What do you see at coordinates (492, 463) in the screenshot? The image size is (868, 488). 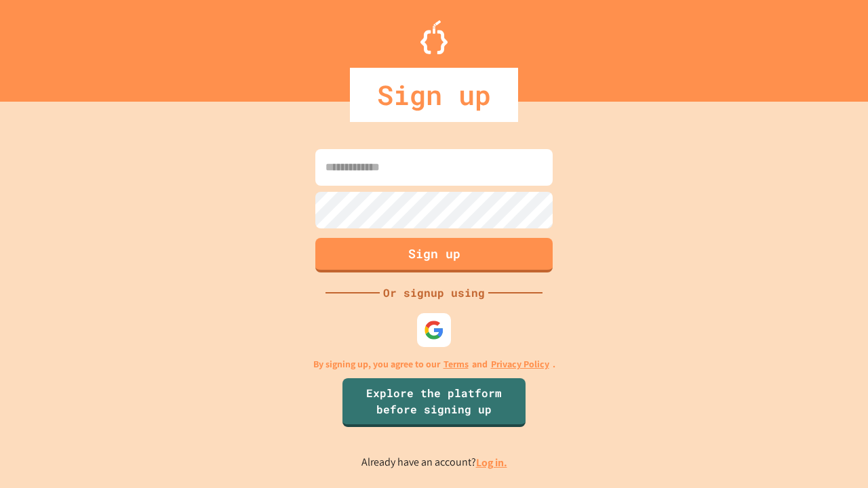 I see `a: Log in.` at bounding box center [492, 463].